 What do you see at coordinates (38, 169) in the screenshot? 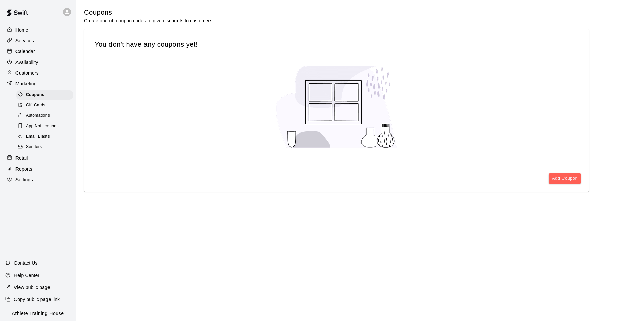
I see `a: Reports` at bounding box center [38, 169].